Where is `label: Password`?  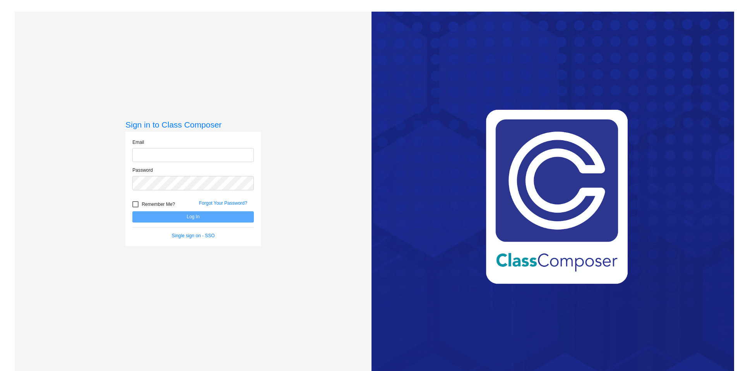 label: Password is located at coordinates (142, 170).